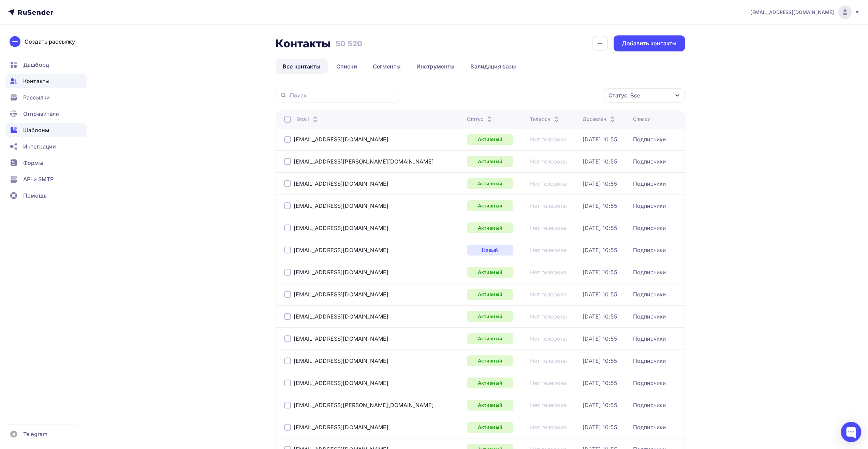  I want to click on span: API и SMTP, so click(38, 179).